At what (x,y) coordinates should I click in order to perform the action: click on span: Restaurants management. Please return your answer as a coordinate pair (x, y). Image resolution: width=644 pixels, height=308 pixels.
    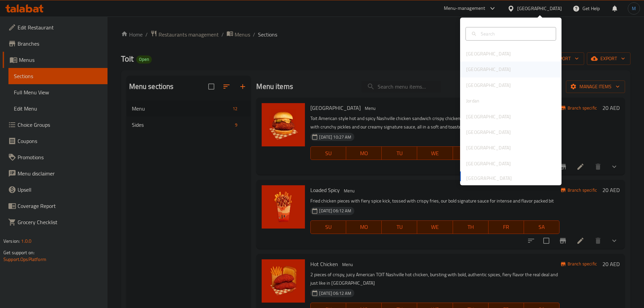
    Looking at the image, I should click on (189, 34).